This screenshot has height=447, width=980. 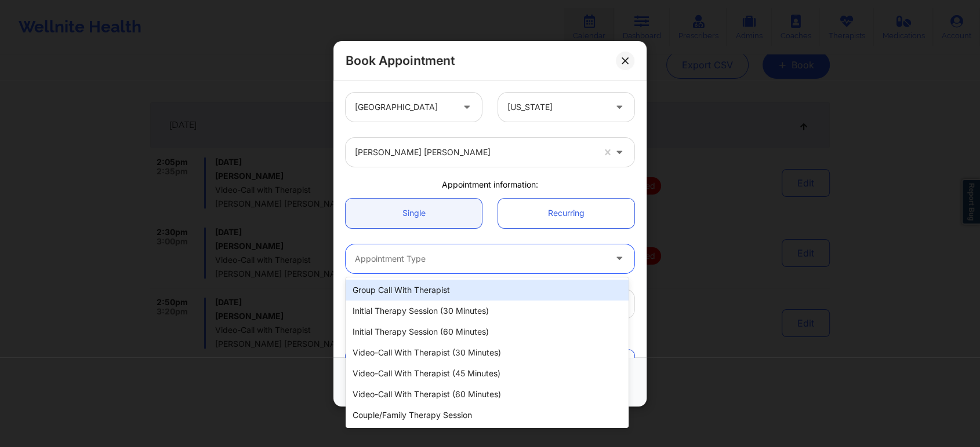 What do you see at coordinates (487, 374) in the screenshot?
I see `div: Video-Call with Therapist (45 minutes)` at bounding box center [487, 374].